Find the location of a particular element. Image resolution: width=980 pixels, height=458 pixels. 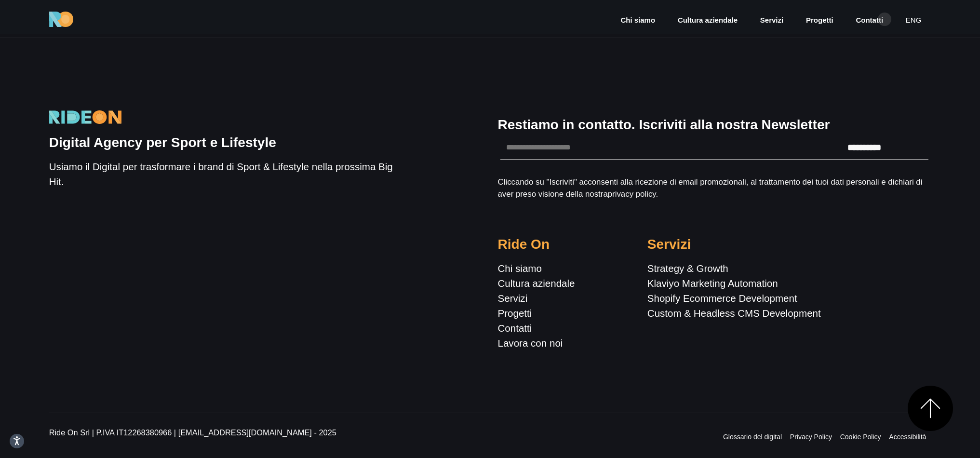

a: Shopify Ecommerce Development is located at coordinates (722, 298).